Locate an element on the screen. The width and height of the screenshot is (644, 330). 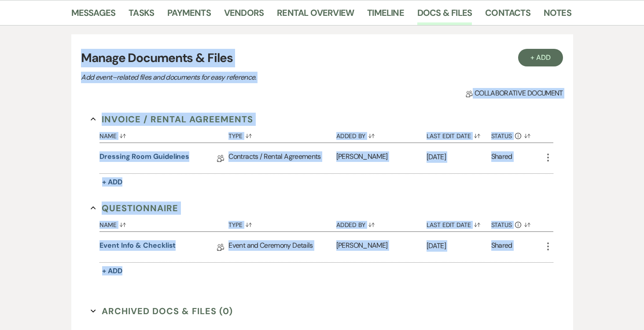
button: Questionnaire is located at coordinates (134, 208).